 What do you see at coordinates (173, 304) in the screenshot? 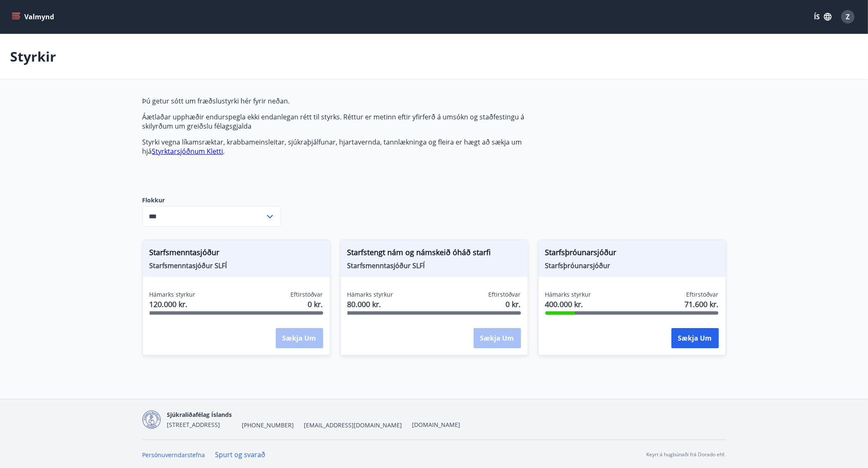
I see `span: 120.000 kr.` at bounding box center [173, 304].